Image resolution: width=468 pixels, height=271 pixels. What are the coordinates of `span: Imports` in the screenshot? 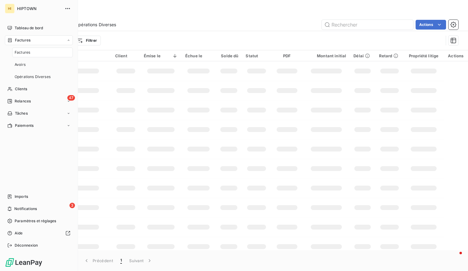 It's located at (21, 197).